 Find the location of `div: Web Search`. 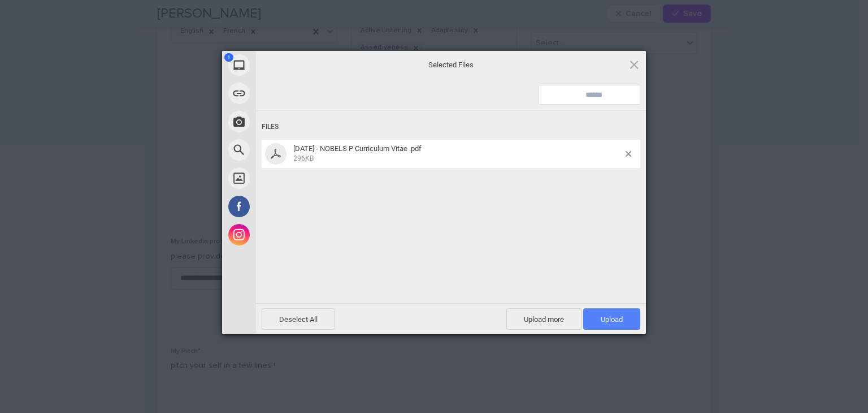

div: Web Search is located at coordinates (290, 150).